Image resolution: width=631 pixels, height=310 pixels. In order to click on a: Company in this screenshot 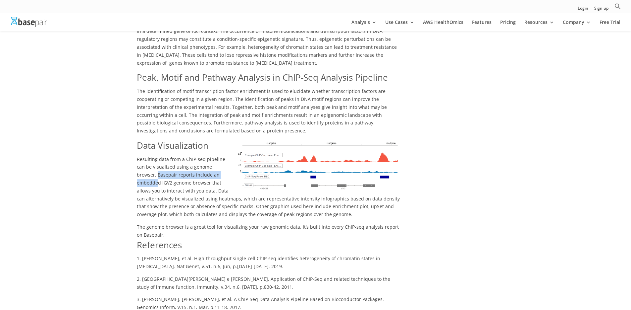, I will do `click(577, 26)`.